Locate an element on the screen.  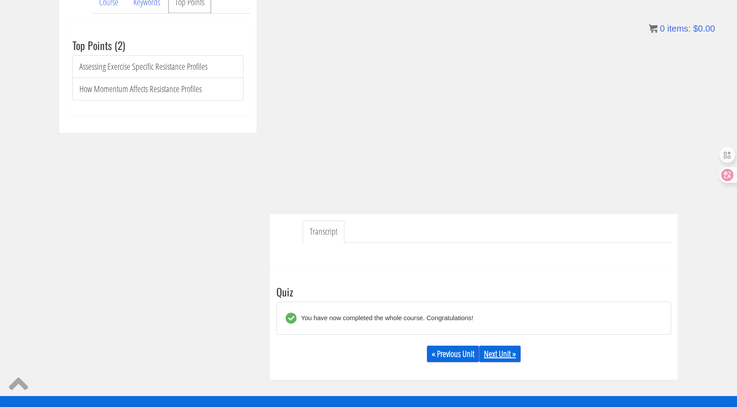
h3: Quiz is located at coordinates (474, 292).